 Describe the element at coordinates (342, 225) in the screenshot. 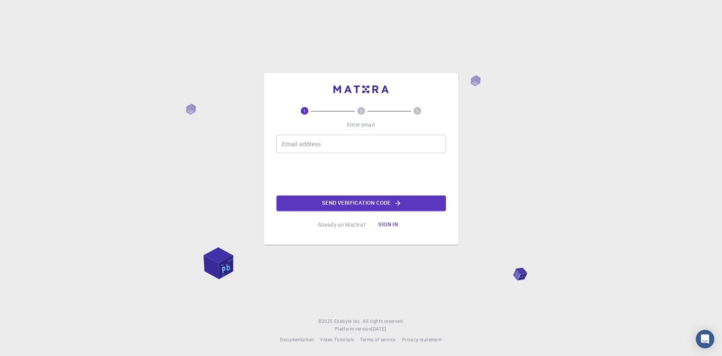

I see `p: Already on Mat3ra?` at that location.